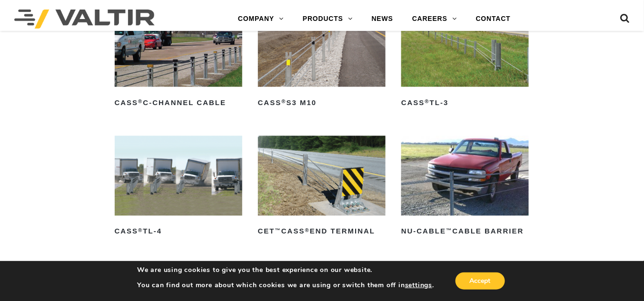 This screenshot has width=644, height=301. What do you see at coordinates (465, 103) in the screenshot?
I see `h2: CASS TL-3` at bounding box center [465, 103].